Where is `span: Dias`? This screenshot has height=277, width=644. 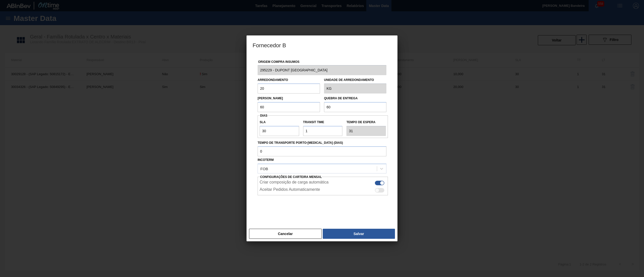
span: Dias is located at coordinates (264, 116).